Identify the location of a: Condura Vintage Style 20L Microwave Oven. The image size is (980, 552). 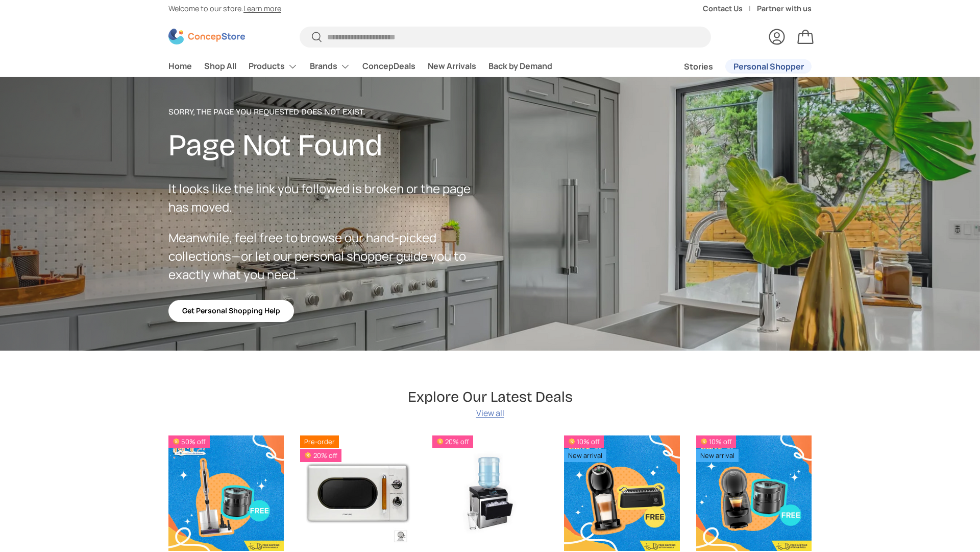
(358, 493).